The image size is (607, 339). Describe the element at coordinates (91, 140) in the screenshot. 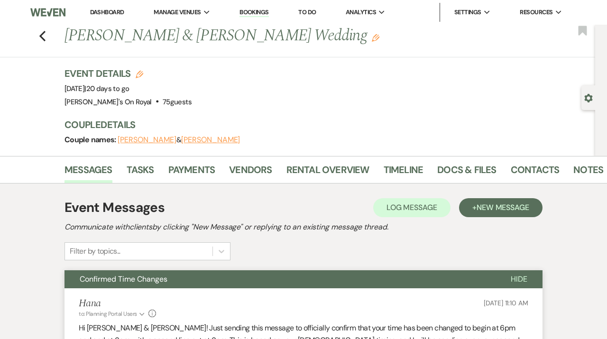

I see `span: Couple names:` at that location.